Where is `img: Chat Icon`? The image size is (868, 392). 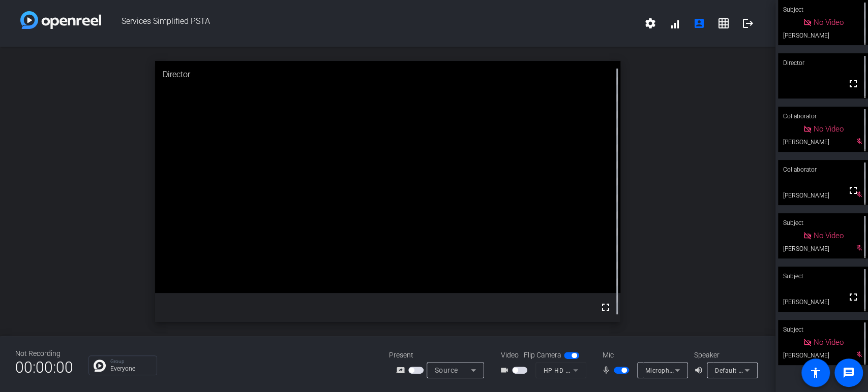
img: Chat Icon is located at coordinates (100, 366).